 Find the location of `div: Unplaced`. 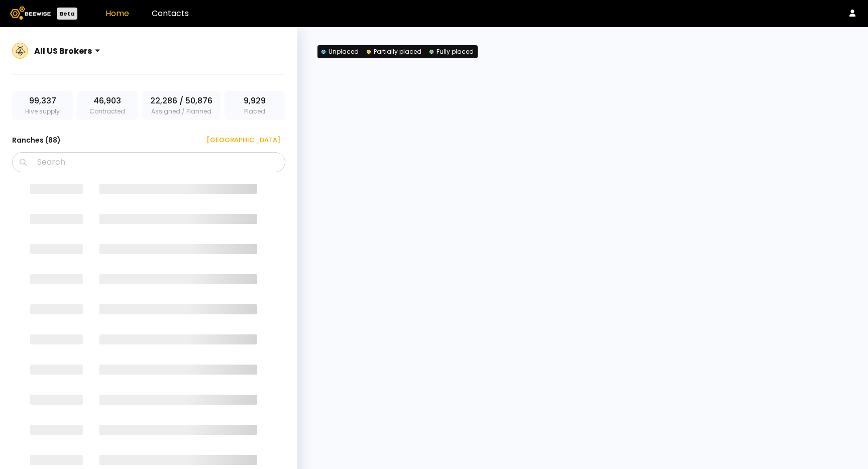

div: Unplaced is located at coordinates (340, 51).